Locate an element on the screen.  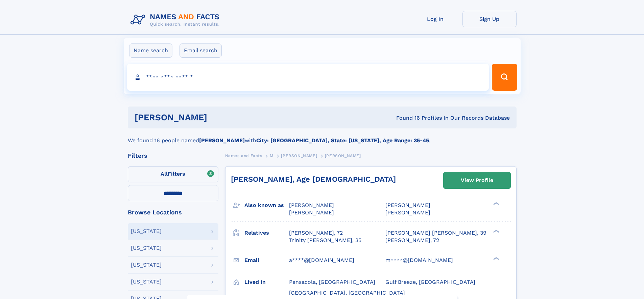
a: Names and Facts is located at coordinates (243, 156).